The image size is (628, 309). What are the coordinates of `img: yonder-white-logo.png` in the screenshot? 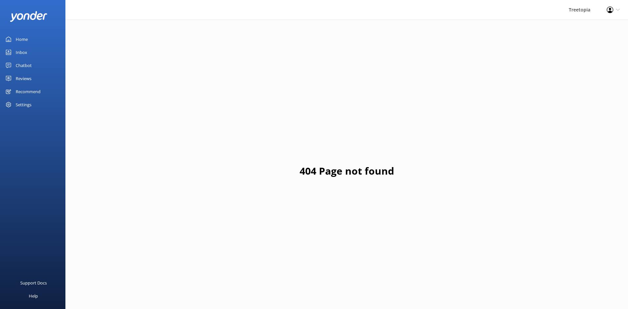 It's located at (28, 16).